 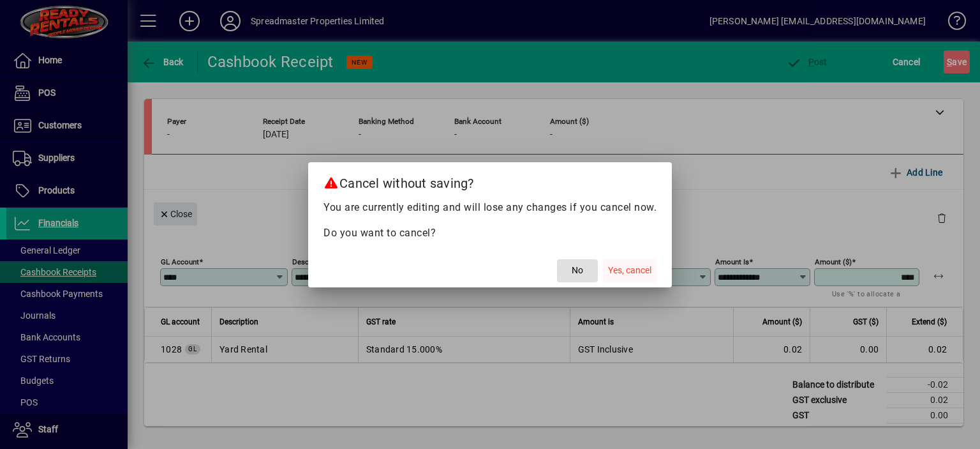 I want to click on span: Yes, cancel, so click(x=630, y=270).